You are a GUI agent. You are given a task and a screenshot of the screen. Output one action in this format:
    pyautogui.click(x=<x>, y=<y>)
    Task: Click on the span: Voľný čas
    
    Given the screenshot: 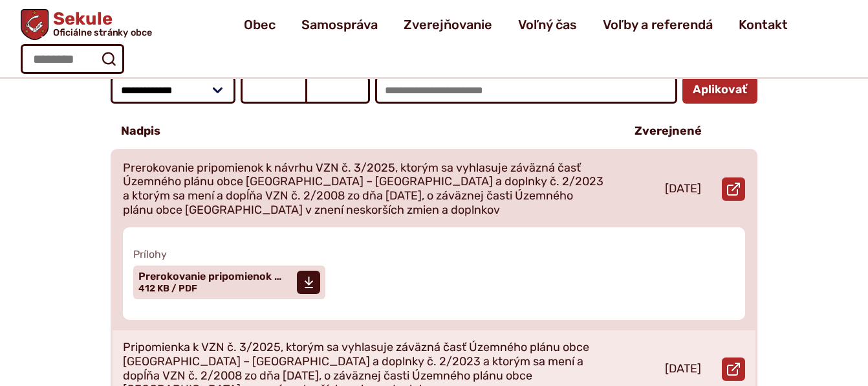 What is the action you would take?
    pyautogui.click(x=547, y=25)
    